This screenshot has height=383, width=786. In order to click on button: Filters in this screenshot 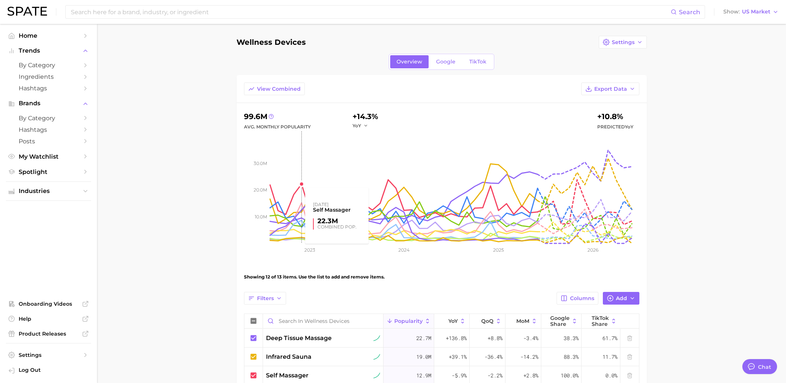, I will do `click(265, 298)`.